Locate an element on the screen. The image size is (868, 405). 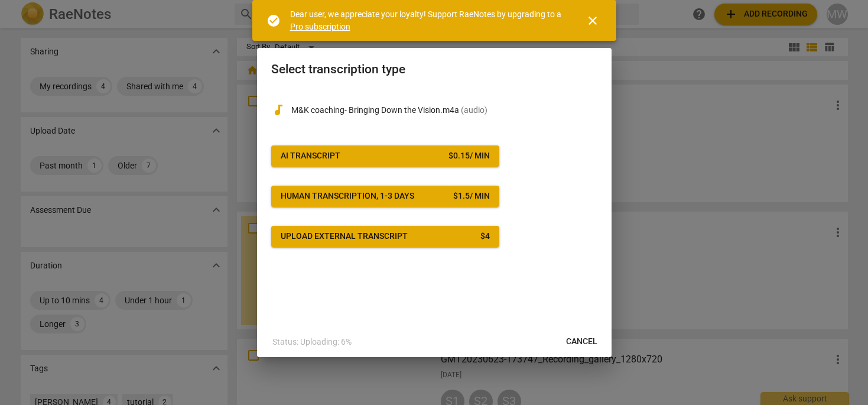
a: Pro subscription is located at coordinates (320, 27).